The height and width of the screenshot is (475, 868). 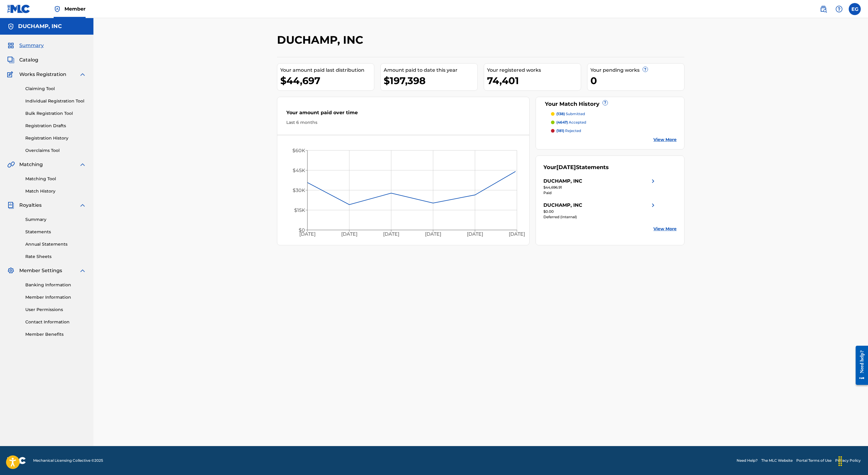 I want to click on div: Open Resource Center, so click(x=11, y=24).